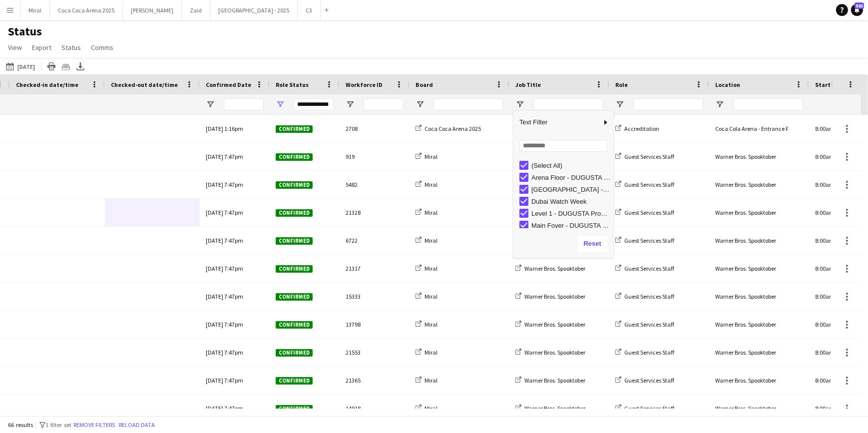 The height and width of the screenshot is (433, 868). I want to click on div: 21317, so click(375, 268).